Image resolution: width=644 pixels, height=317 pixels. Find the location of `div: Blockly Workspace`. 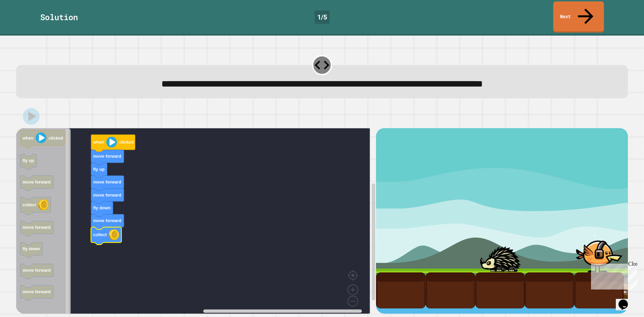

div: Blockly Workspace is located at coordinates (196, 221).